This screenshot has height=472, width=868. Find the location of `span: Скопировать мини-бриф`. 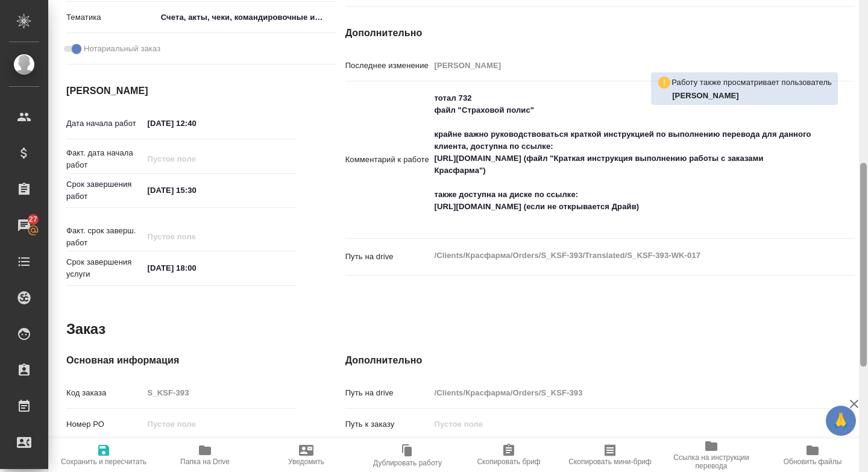

span: Скопировать мини-бриф is located at coordinates (609, 462).